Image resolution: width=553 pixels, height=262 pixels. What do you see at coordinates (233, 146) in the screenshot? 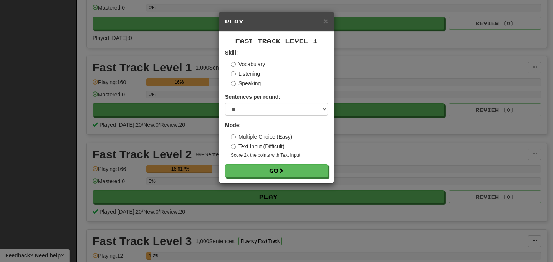
I see `input: Text Input (Difficult)` at bounding box center [233, 146].